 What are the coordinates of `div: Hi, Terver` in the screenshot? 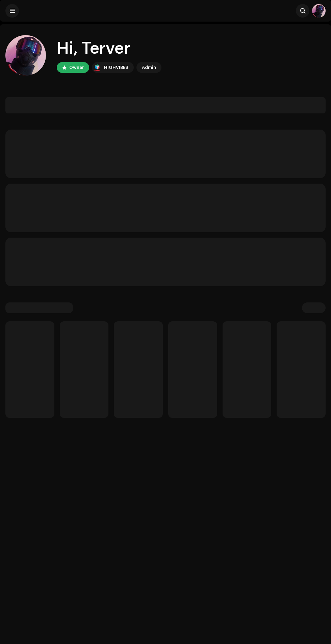 It's located at (109, 49).